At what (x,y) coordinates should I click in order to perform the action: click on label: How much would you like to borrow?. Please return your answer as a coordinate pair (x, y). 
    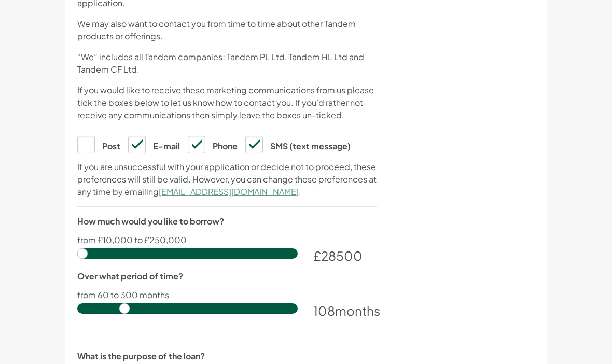
    Looking at the image, I should click on (151, 222).